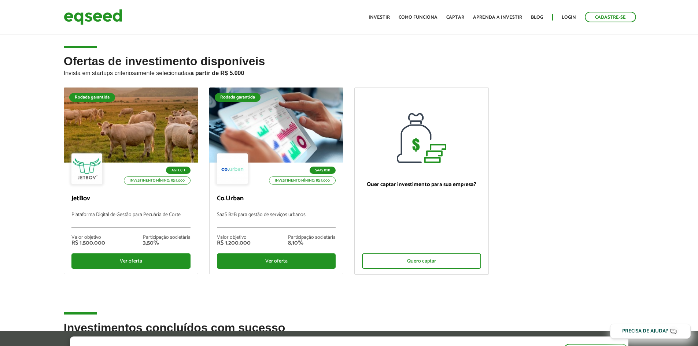 This screenshot has height=346, width=698. I want to click on a: Rodada garantida SaaS B2B Investimento mínimo: R$ 5.000 Co.Urban SaaS B2B para gestão de serviços..., so click(276, 181).